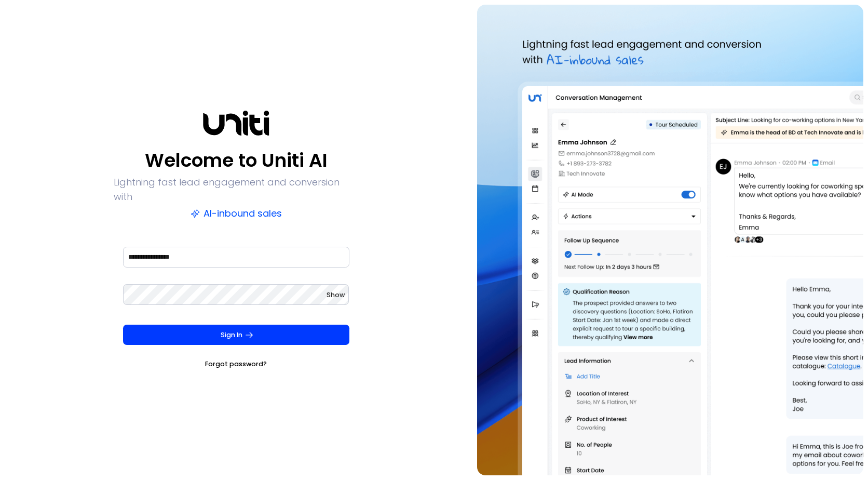 Image resolution: width=868 pixels, height=480 pixels. I want to click on p: Welcome to Uniti AI, so click(236, 160).